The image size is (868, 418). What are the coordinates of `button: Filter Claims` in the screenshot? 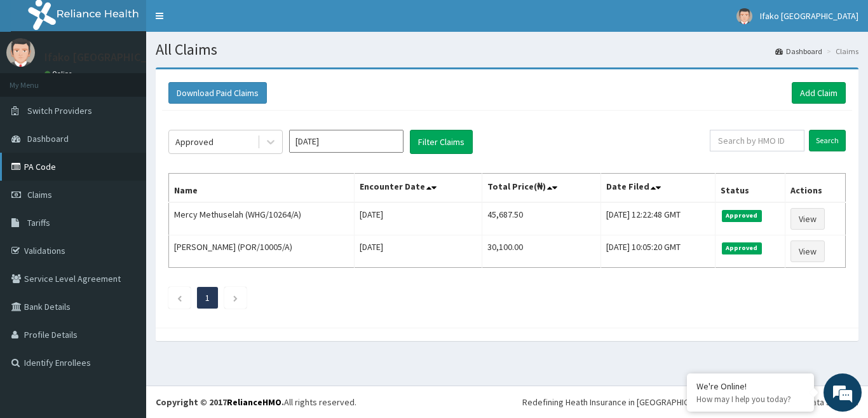 It's located at (441, 142).